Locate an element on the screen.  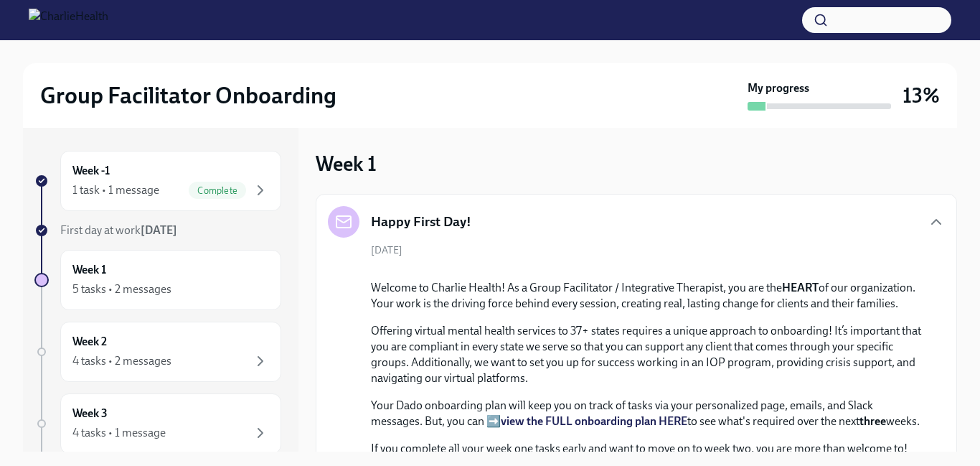
span: Complete is located at coordinates (217, 190).